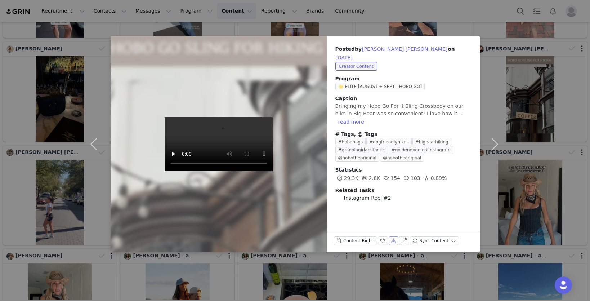  Describe the element at coordinates (401, 49) in the screenshot. I see `span: by` at that location.